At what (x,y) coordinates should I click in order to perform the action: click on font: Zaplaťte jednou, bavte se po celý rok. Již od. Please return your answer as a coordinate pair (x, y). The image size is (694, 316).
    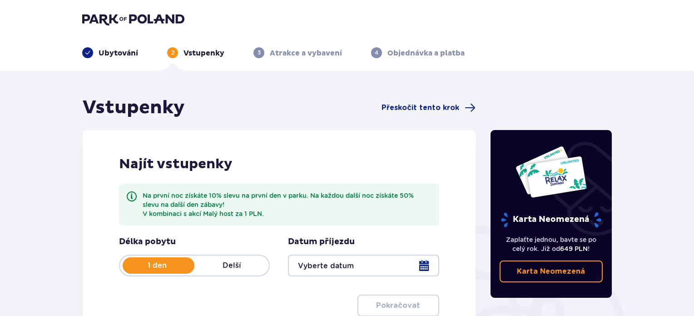
    Looking at the image, I should click on (551, 244).